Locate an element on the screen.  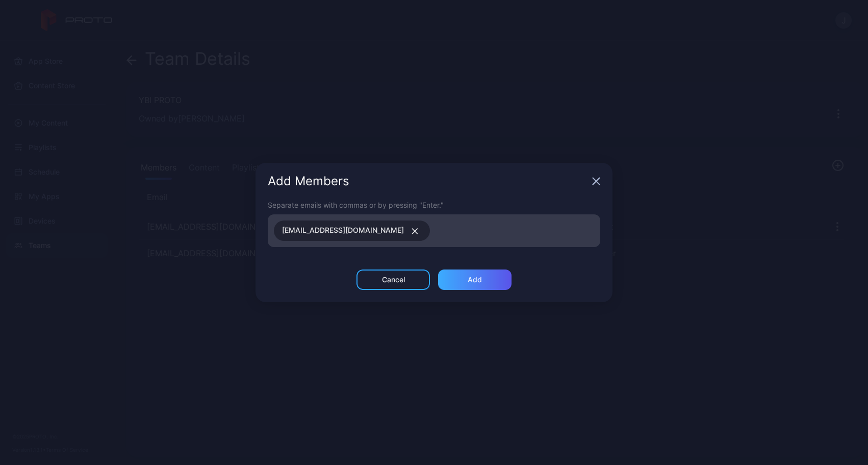
button: Cancel is located at coordinates (393, 280).